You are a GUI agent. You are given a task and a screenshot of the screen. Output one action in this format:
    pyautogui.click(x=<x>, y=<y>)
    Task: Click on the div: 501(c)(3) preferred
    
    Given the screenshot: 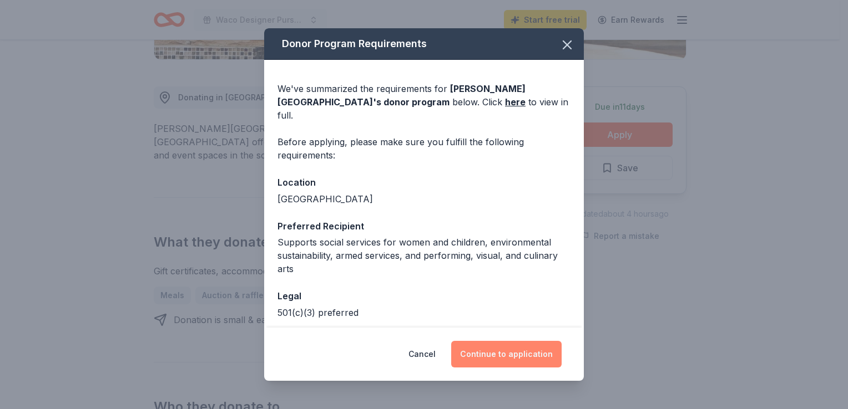 What is the action you would take?
    pyautogui.click(x=424, y=313)
    